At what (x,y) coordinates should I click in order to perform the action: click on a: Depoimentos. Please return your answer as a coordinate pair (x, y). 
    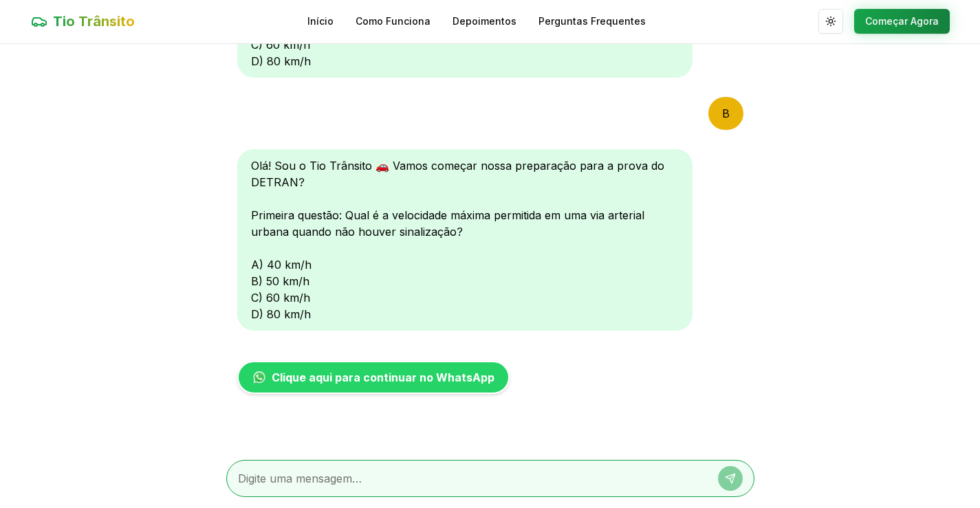
    Looking at the image, I should click on (485, 21).